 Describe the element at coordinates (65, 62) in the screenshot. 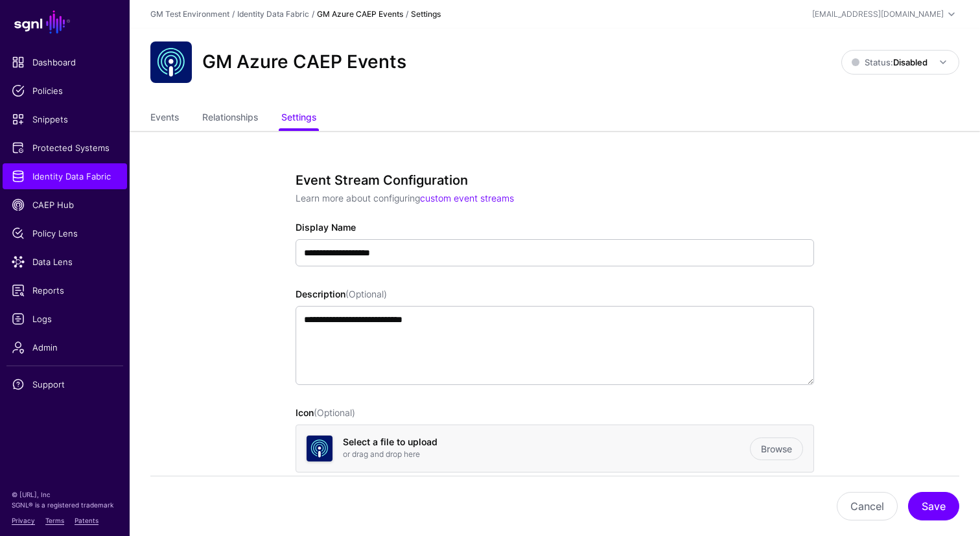

I see `span: Dashboard` at that location.